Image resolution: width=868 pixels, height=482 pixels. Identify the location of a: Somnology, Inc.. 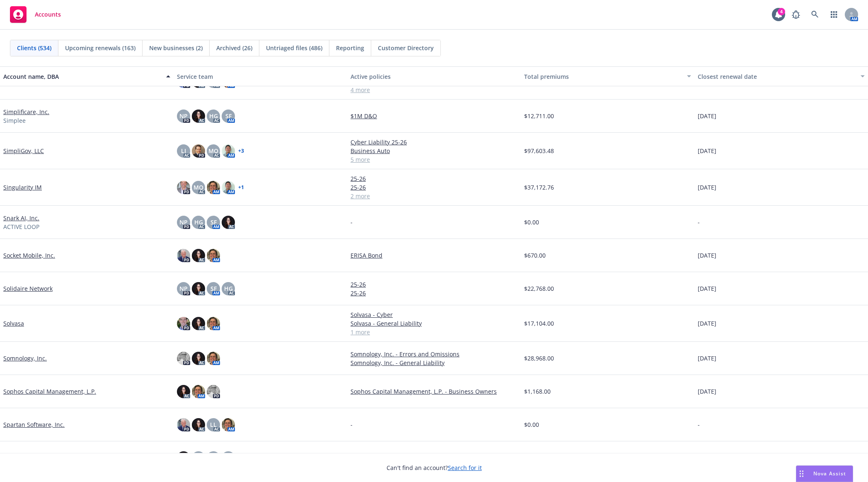
(25, 357).